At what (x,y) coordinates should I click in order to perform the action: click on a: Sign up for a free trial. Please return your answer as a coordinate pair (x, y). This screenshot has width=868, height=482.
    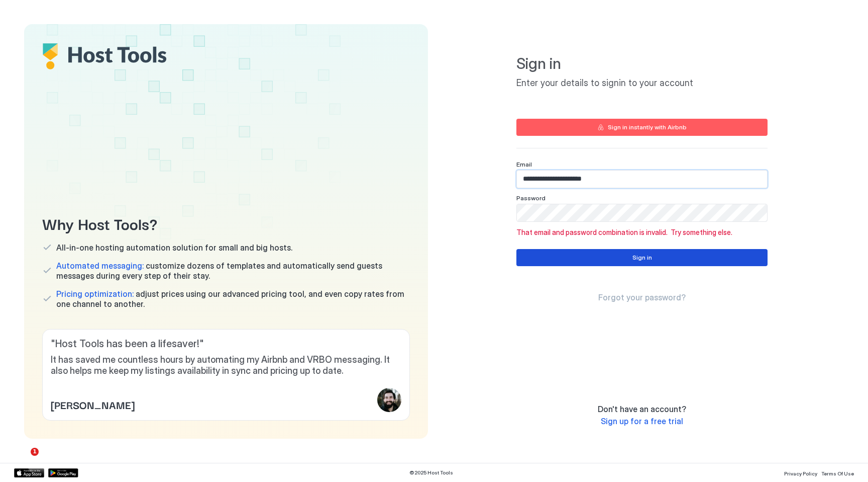
    Looking at the image, I should click on (642, 421).